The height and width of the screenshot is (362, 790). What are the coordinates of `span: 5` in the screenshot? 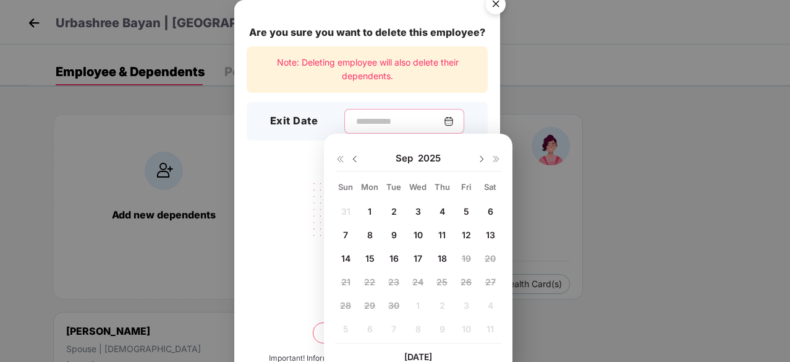 It's located at (466, 211).